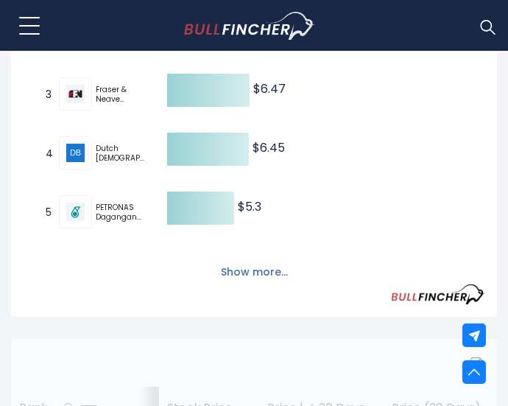 The image size is (508, 406). Describe the element at coordinates (269, 147) in the screenshot. I see `text: $6.45` at that location.